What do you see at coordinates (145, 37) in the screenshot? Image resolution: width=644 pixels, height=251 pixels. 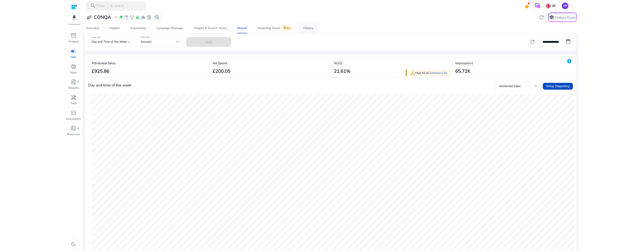 I see `mat-label: Filter By` at bounding box center [145, 37].